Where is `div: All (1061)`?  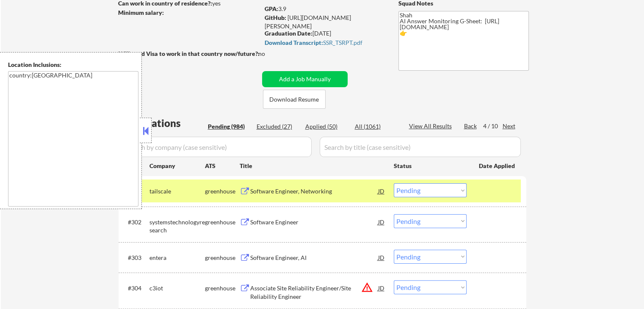 div: All (1061) is located at coordinates (376, 127).